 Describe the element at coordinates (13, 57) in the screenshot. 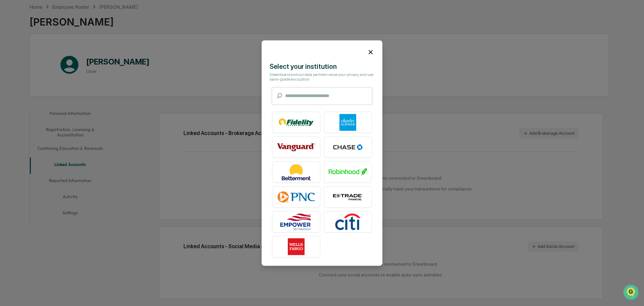

I see `img: 1746055101610-c473b297-6a78-478c-a979-82029cc54cd1` at that location.